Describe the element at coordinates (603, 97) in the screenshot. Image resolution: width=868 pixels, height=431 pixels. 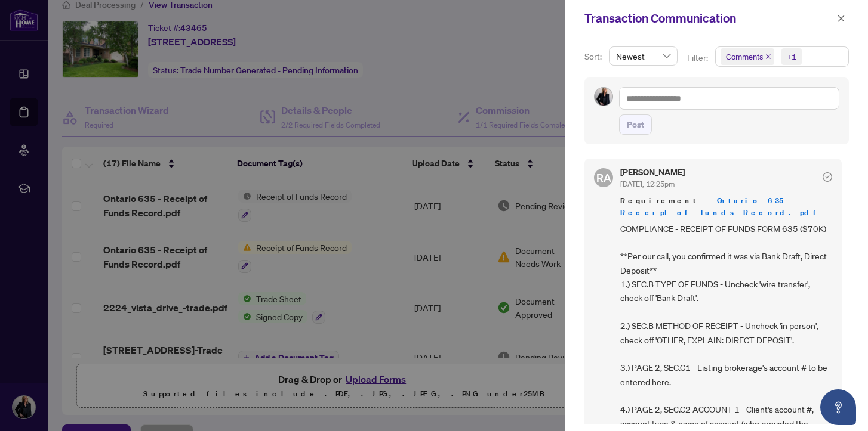
I see `img: Profile Icon` at that location.